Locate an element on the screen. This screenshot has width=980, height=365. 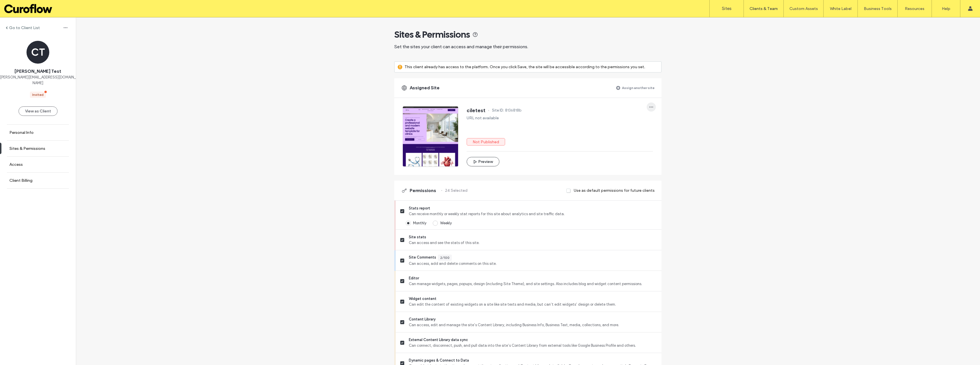
label: Resources is located at coordinates (915, 8).